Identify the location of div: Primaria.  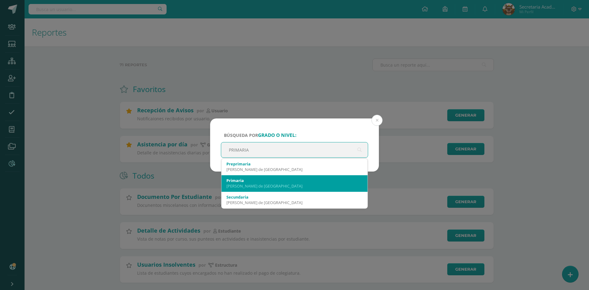
(294, 180).